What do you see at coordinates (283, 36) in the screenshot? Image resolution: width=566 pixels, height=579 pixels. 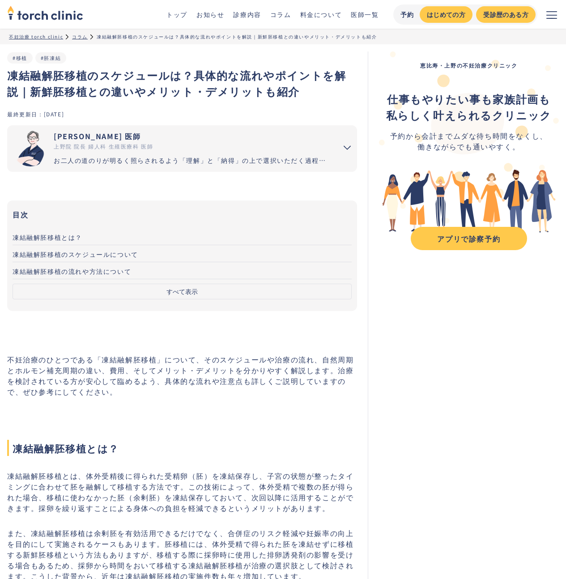 I see `ul: パンくずリスト` at bounding box center [283, 36].